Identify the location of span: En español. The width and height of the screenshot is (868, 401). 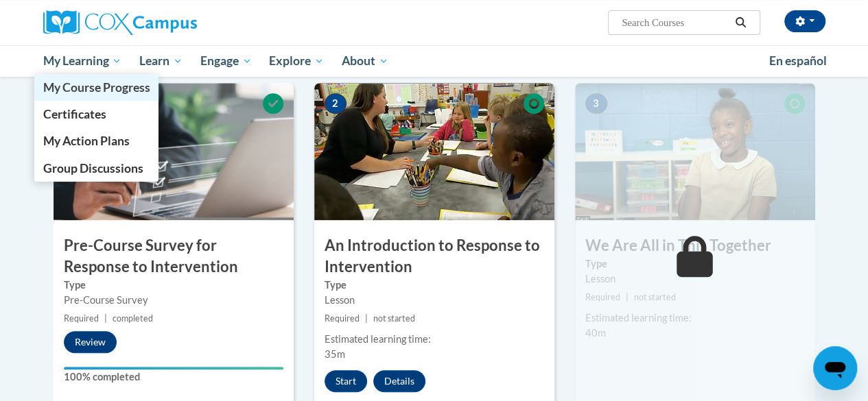
(798, 60).